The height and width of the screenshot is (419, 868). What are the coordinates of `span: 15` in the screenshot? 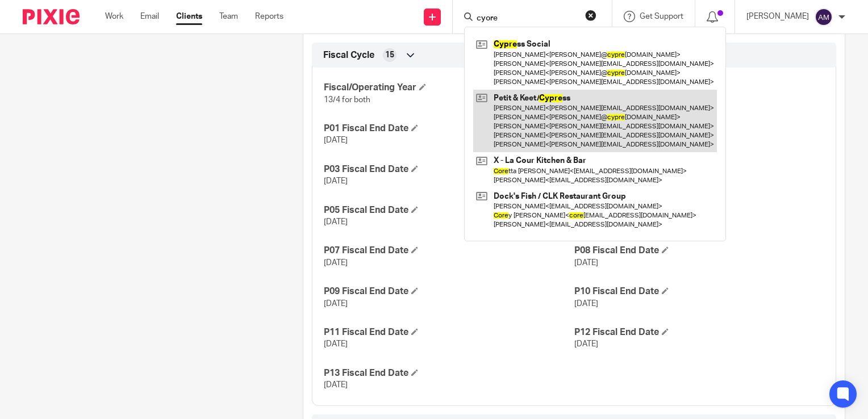 It's located at (390, 55).